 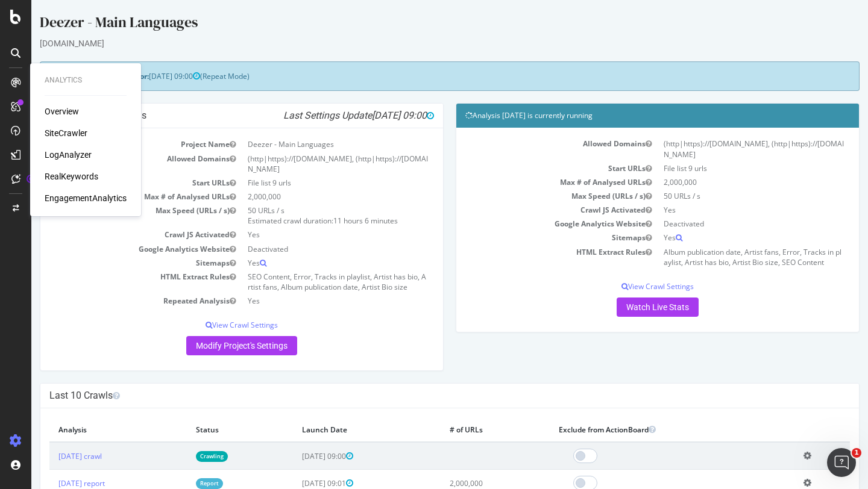 What do you see at coordinates (641, 429) in the screenshot?
I see `th: Exclude from ActionBoard` at bounding box center [641, 429].